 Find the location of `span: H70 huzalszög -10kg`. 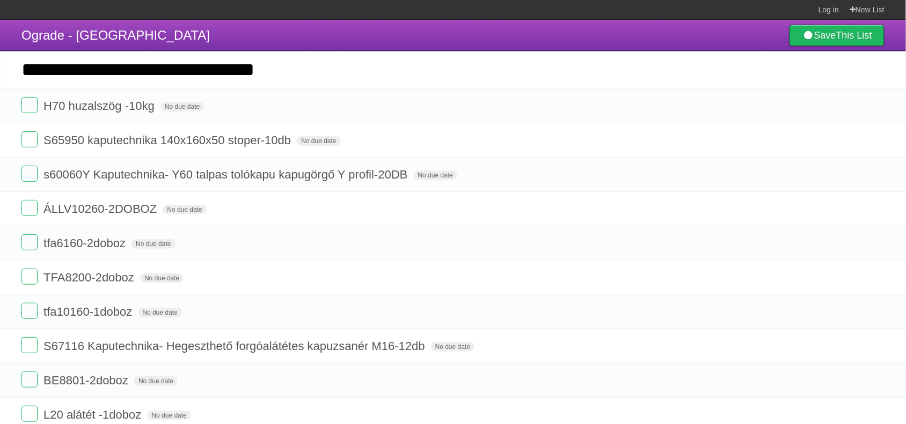

span: H70 huzalszög -10kg is located at coordinates (100, 106).